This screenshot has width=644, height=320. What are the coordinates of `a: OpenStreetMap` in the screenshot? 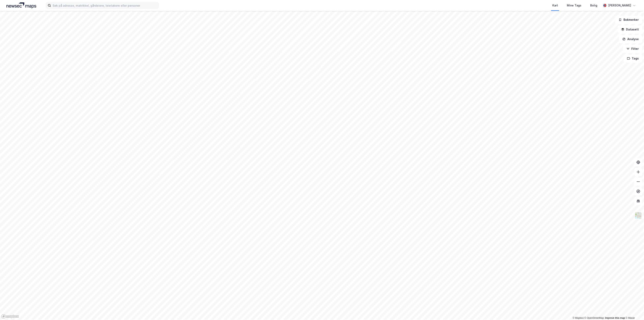 It's located at (594, 318).